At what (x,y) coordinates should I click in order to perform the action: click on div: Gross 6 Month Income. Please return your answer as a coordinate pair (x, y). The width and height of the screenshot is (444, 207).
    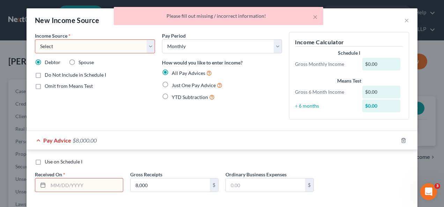
    Looking at the image, I should click on (325, 92).